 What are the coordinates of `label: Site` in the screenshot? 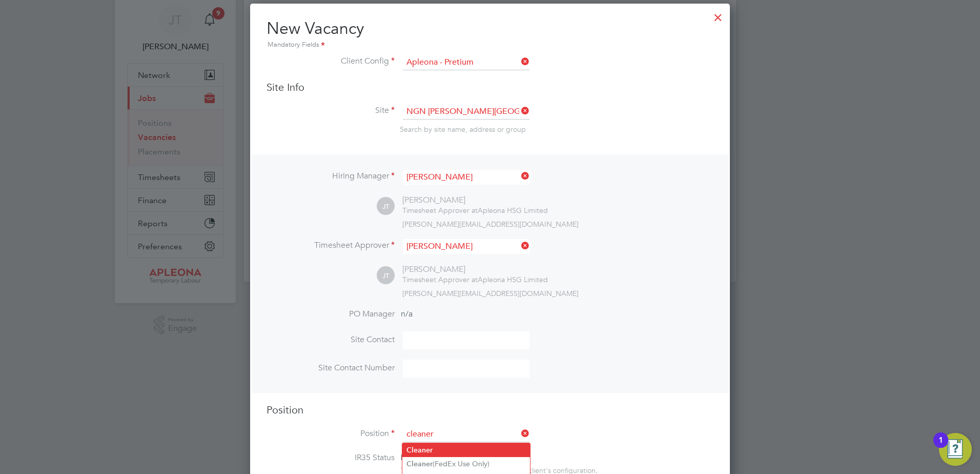 It's located at (331, 111).